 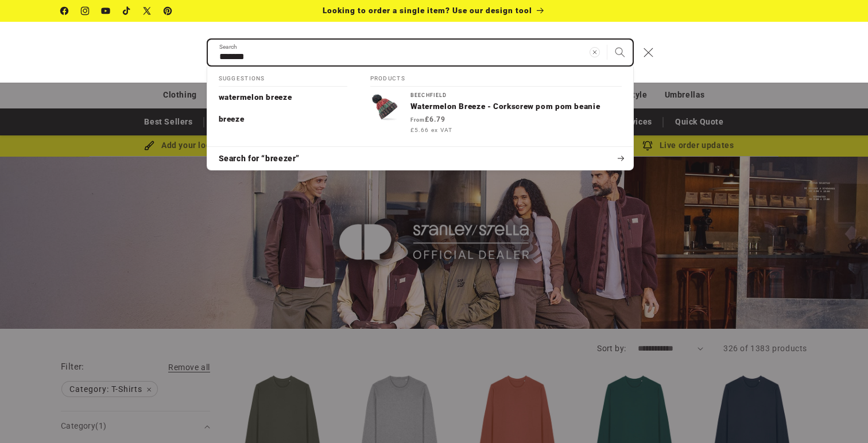 What do you see at coordinates (384, 107) in the screenshot?
I see `img: Corkscrew pom pom beanie` at bounding box center [384, 107].